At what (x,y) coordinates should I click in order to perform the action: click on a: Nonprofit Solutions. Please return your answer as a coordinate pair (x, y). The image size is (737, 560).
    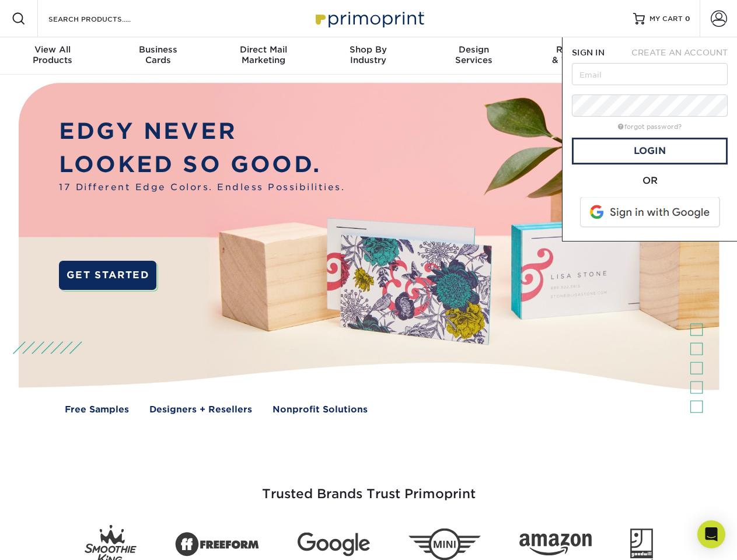
    Looking at the image, I should click on (320, 409).